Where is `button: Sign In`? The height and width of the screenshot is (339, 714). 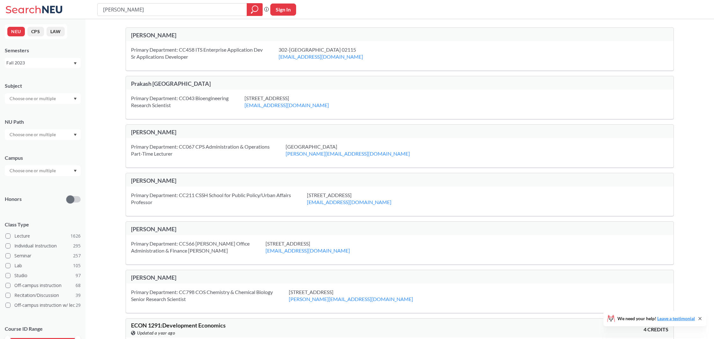 button: Sign In is located at coordinates (283, 10).